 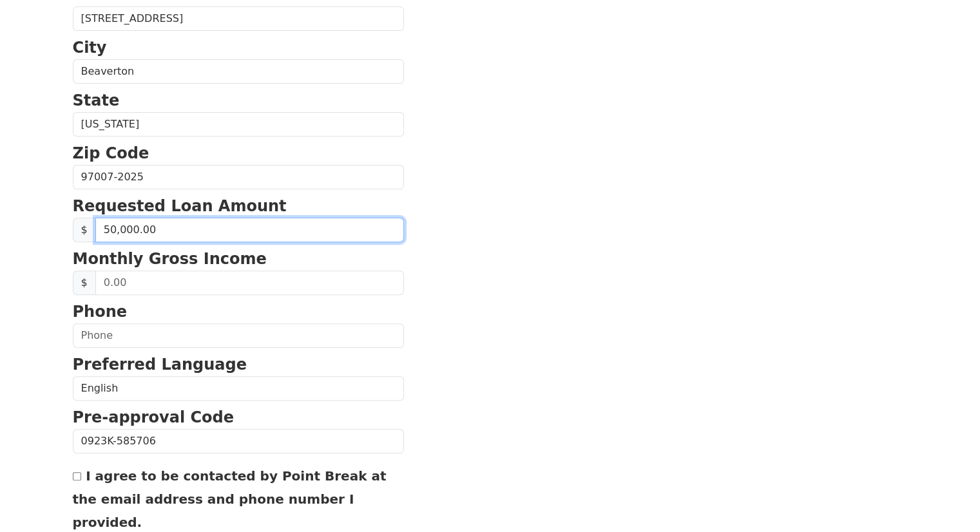 What do you see at coordinates (239, 336) in the screenshot?
I see `input: Phone` at bounding box center [239, 336].